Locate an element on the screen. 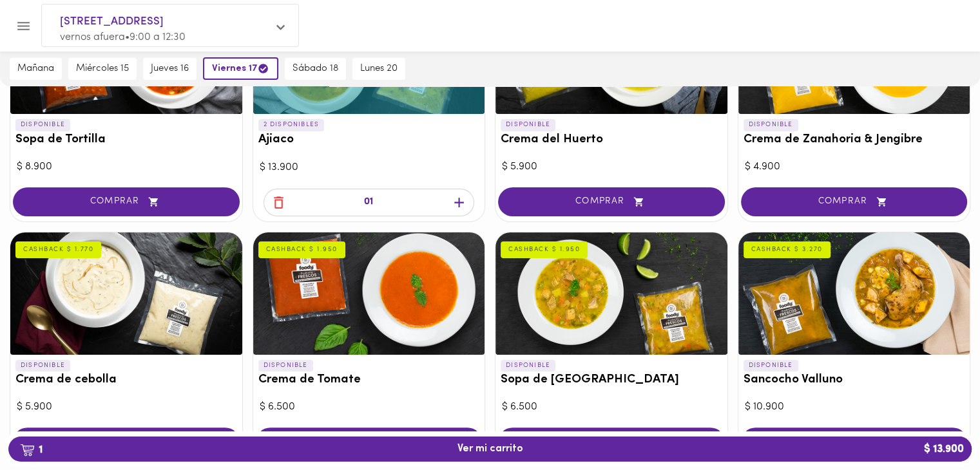 Image resolution: width=980 pixels, height=470 pixels. div: Sopa de Mondongo is located at coordinates (612, 293).